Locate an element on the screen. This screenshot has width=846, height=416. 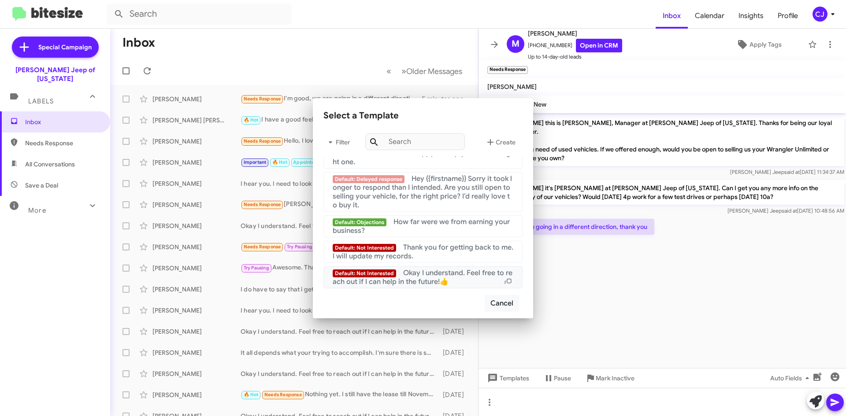
span: Pause is located at coordinates (562, 378).